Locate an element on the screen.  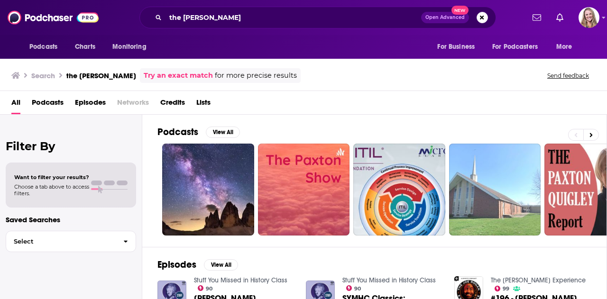
button: Show profile menu is located at coordinates (589, 18).